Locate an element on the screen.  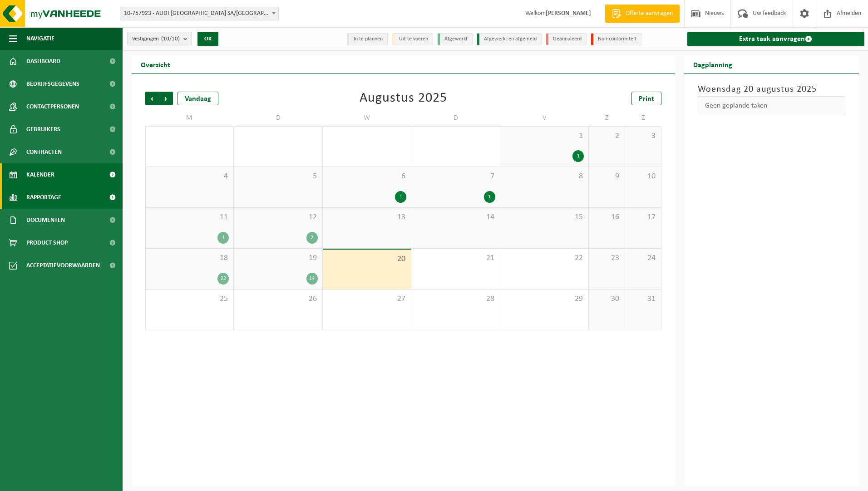
span: 12 is located at coordinates (278, 218).